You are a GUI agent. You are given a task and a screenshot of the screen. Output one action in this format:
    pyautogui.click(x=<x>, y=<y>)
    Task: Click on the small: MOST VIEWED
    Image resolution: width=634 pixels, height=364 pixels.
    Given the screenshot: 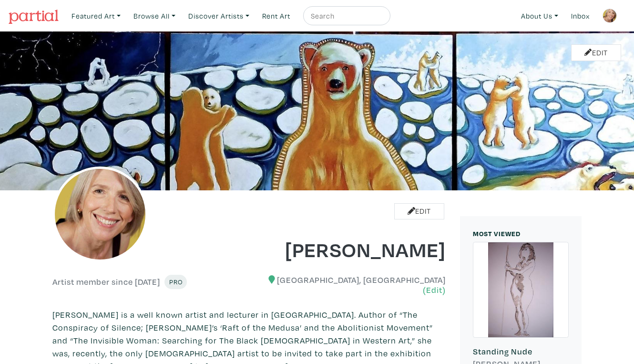 What is the action you would take?
    pyautogui.click(x=497, y=233)
    